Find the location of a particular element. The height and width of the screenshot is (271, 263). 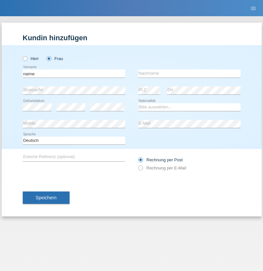

input: Rechnung per Post is located at coordinates (140, 162).